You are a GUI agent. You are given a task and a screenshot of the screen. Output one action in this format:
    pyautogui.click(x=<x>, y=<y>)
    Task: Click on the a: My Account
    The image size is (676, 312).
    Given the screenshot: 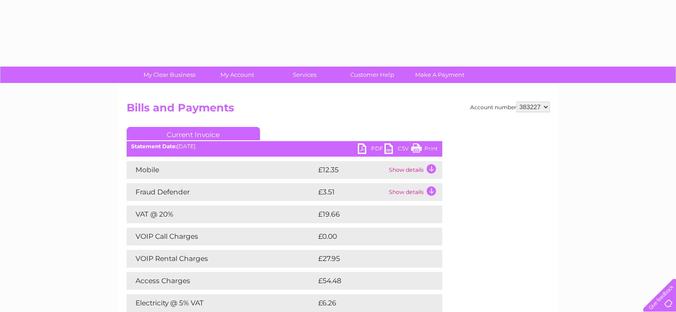 What is the action you would take?
    pyautogui.click(x=237, y=75)
    